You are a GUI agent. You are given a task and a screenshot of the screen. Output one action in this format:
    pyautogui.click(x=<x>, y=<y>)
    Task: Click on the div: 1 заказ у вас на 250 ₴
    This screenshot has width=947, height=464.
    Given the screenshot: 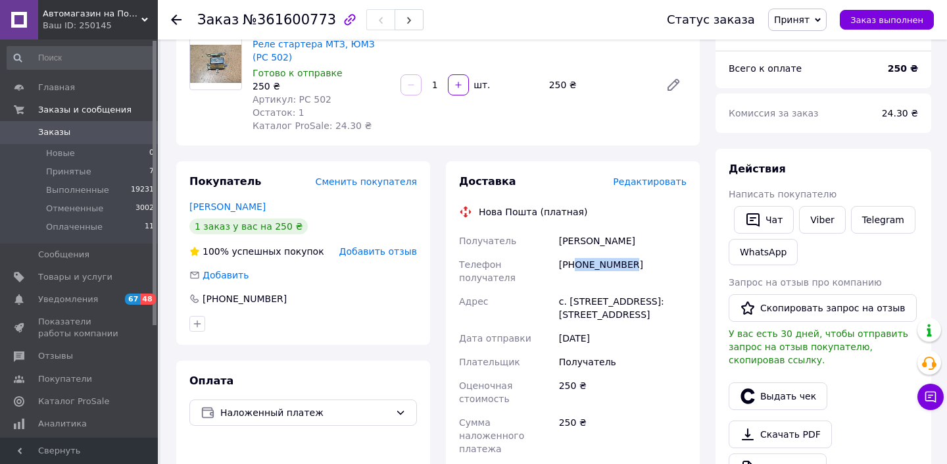 What is the action you would take?
    pyautogui.click(x=249, y=226)
    